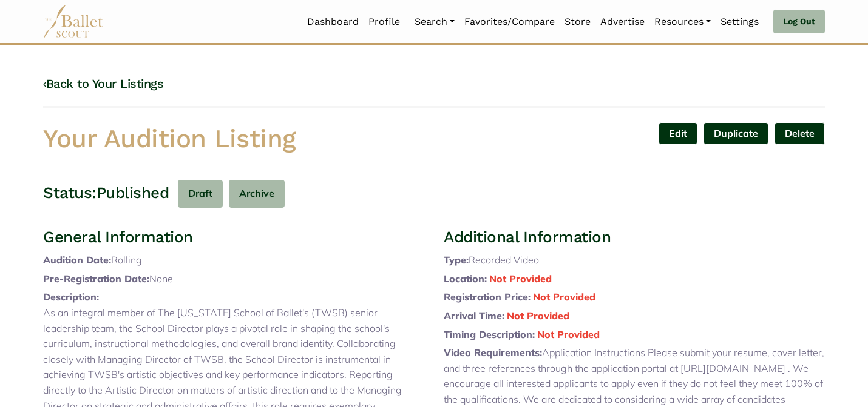 The image size is (868, 407). I want to click on a: Advertise, so click(622, 22).